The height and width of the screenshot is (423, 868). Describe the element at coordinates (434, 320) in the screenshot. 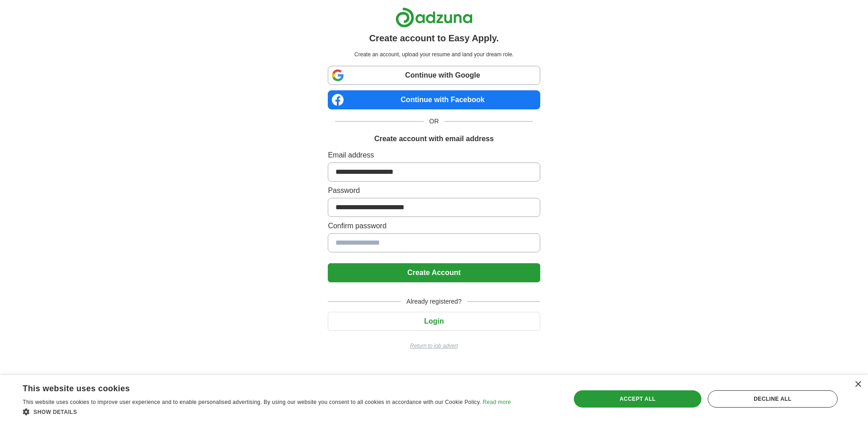

I see `a: Login` at that location.